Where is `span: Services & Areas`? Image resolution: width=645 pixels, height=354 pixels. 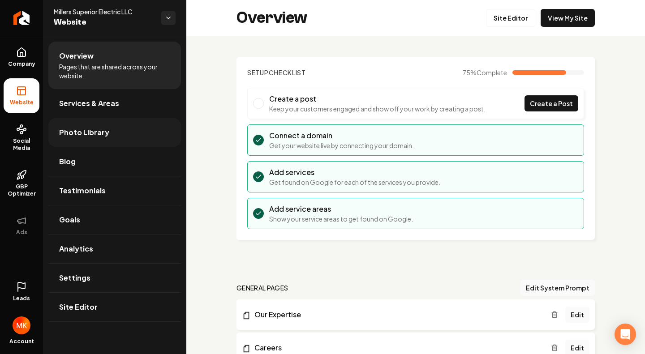 span: Services & Areas is located at coordinates (89, 103).